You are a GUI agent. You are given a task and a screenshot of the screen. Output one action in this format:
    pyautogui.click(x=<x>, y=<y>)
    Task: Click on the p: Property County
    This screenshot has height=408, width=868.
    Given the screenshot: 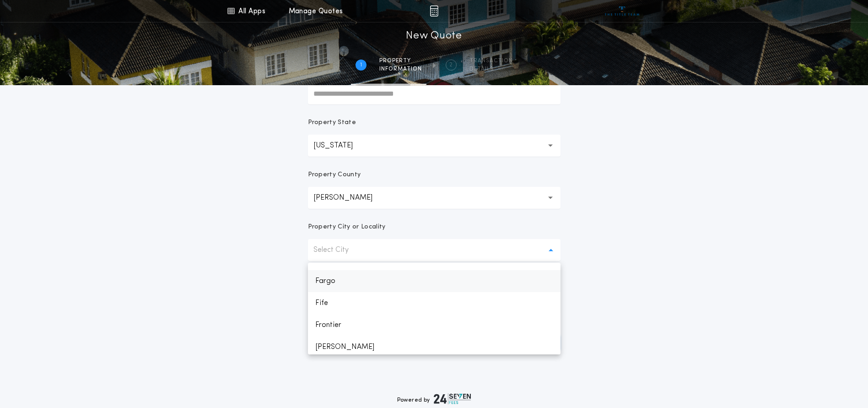 What is the action you would take?
    pyautogui.click(x=335, y=175)
    